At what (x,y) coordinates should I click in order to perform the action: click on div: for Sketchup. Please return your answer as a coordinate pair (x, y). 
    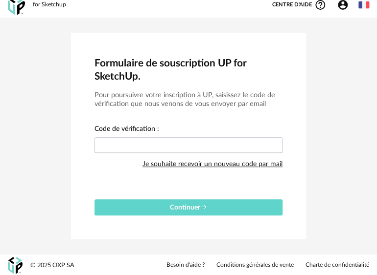
    Looking at the image, I should click on (49, 5).